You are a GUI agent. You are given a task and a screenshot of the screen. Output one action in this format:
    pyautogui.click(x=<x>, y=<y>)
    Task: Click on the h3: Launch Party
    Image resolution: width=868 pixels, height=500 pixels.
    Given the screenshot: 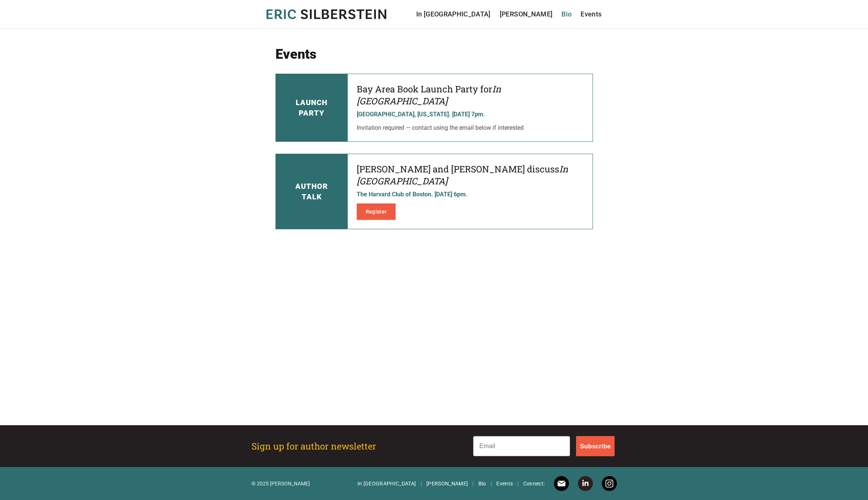 What is the action you would take?
    pyautogui.click(x=312, y=108)
    